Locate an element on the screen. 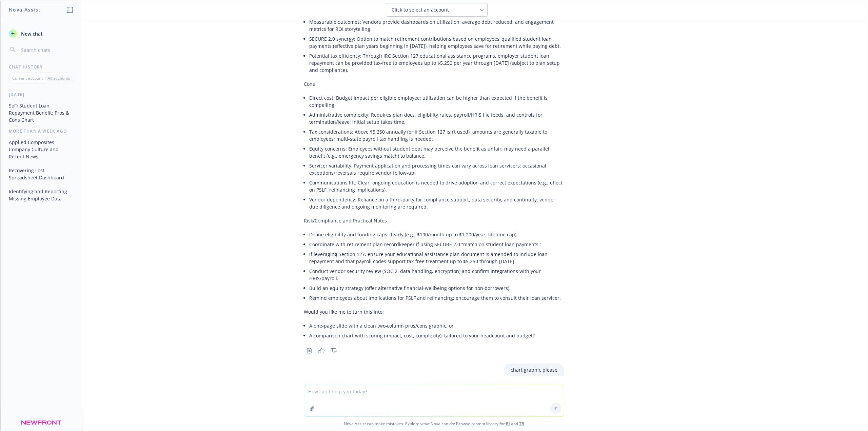 This screenshot has height=431, width=868. p: Would you like me to turn this into: is located at coordinates (434, 312).